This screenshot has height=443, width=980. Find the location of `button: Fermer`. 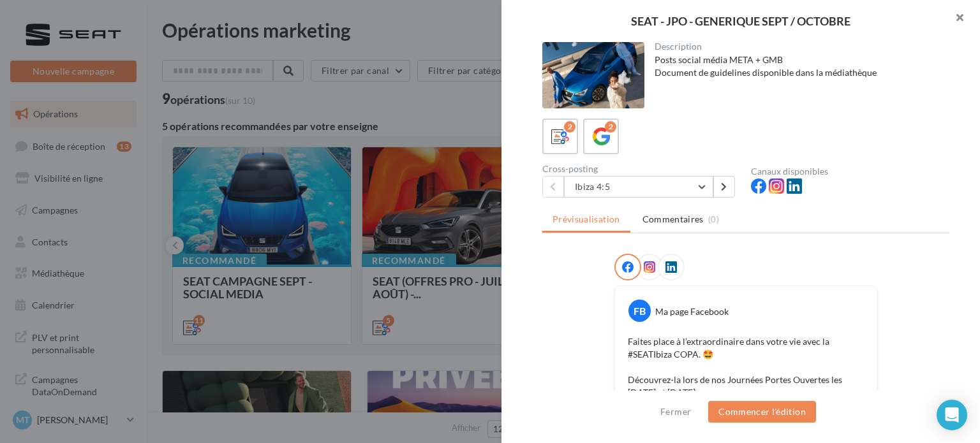

button: Fermer is located at coordinates (675, 412).